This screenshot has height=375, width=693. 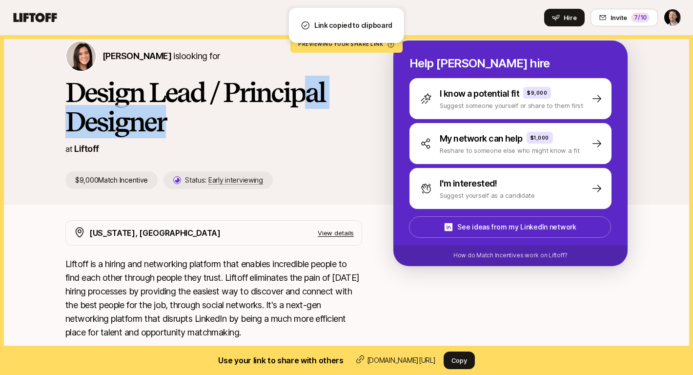 I want to click on p: $9,000 Match Incentive, so click(x=111, y=180).